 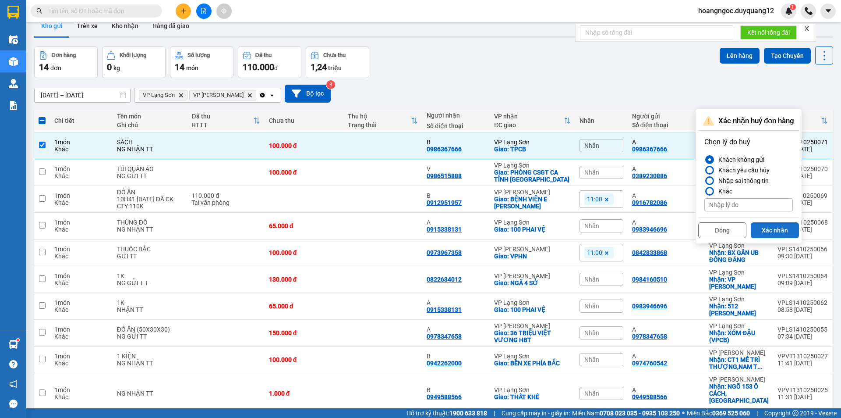 I want to click on span: 14, so click(x=180, y=67).